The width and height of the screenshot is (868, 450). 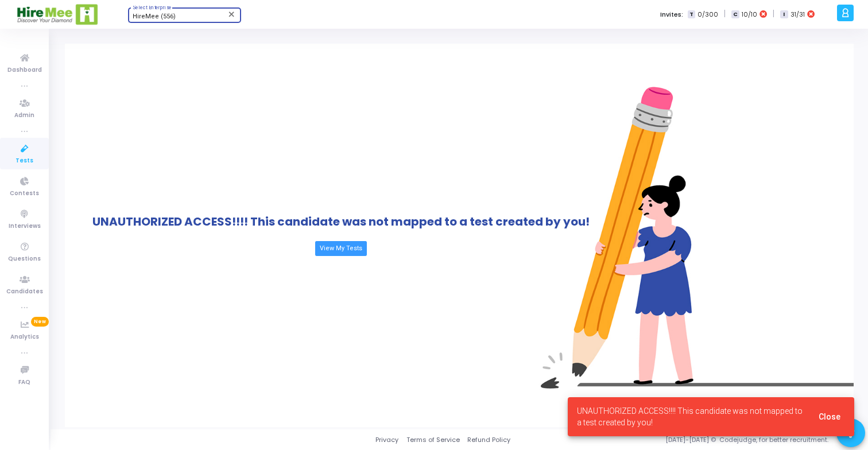 What do you see at coordinates (25, 226) in the screenshot?
I see `span: Interviews` at bounding box center [25, 226].